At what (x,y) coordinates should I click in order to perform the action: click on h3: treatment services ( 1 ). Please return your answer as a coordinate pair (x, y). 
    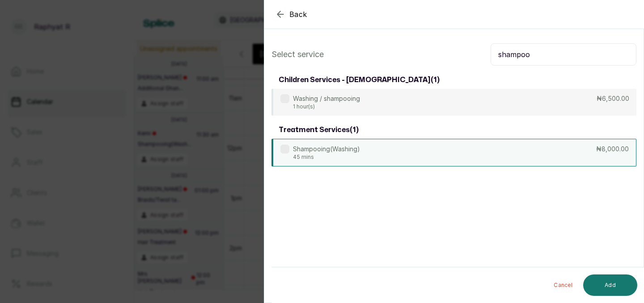
    Looking at the image, I should click on (319, 130).